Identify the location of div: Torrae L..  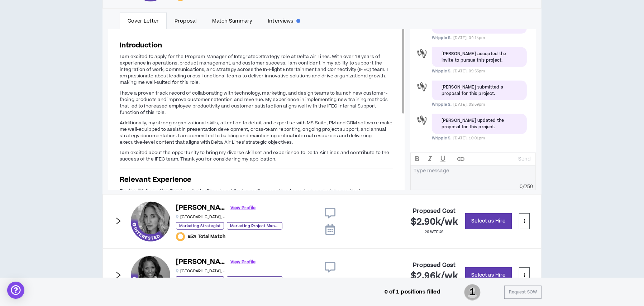
(151, 276).